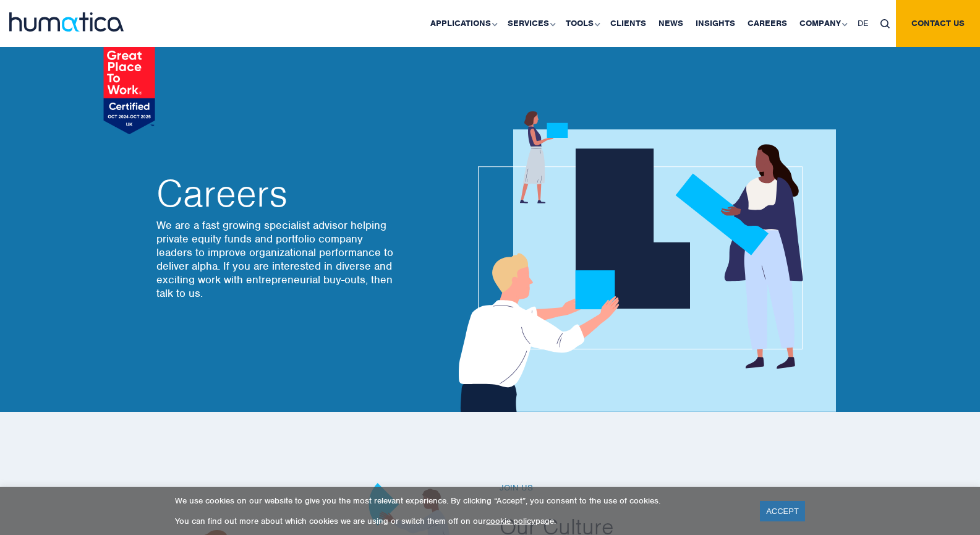  What do you see at coordinates (666, 487) in the screenshot?
I see `h6: Join us` at bounding box center [666, 487].